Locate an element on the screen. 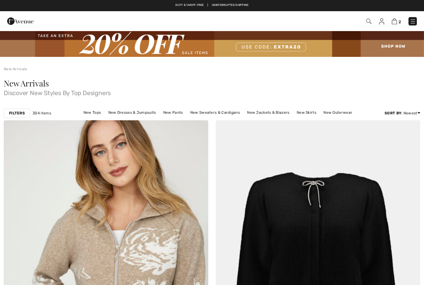 The width and height of the screenshot is (424, 285). span: Discover New Styles By Top Designers is located at coordinates (212, 92).